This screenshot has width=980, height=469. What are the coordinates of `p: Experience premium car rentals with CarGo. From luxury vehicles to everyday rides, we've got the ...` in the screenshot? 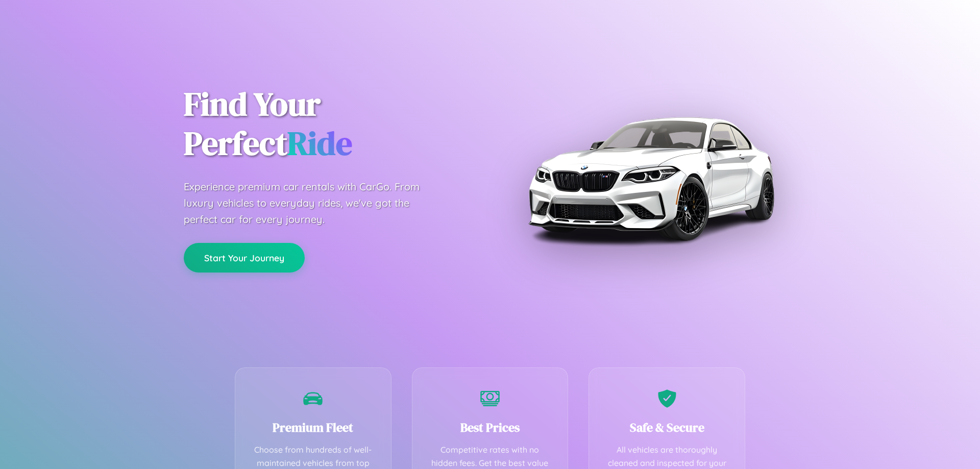 It's located at (311, 203).